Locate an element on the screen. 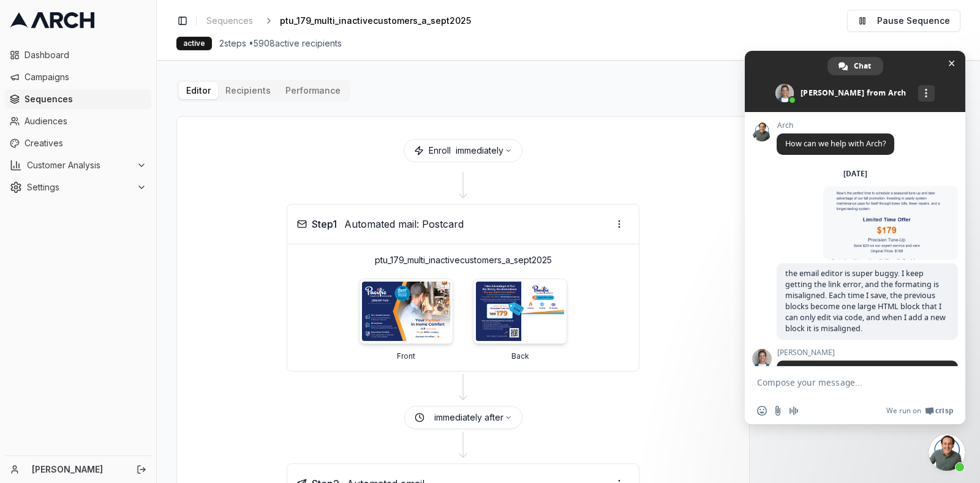 Image resolution: width=980 pixels, height=483 pixels. span: Dashboard is located at coordinates (85, 55).